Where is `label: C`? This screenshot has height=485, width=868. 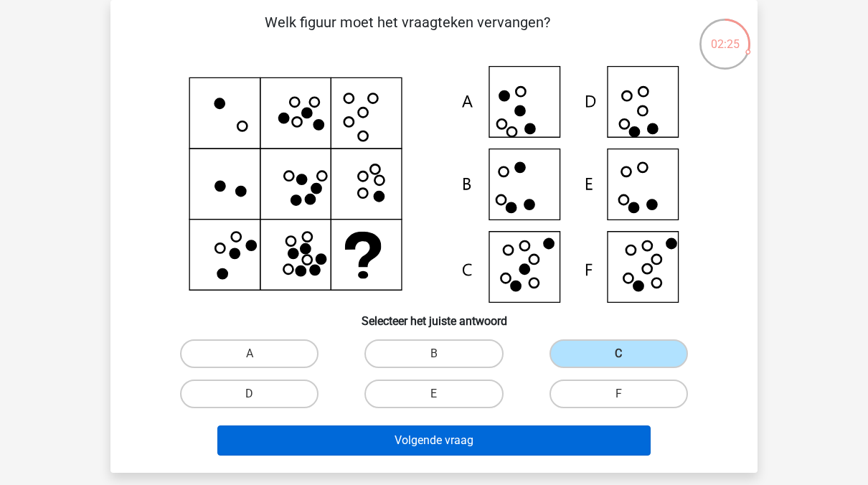
label: C is located at coordinates (618, 354).